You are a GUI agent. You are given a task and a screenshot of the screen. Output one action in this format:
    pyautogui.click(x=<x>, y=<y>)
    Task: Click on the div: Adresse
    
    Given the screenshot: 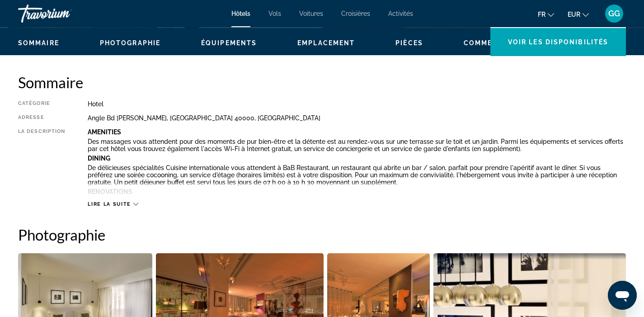 What is the action you would take?
    pyautogui.click(x=42, y=118)
    